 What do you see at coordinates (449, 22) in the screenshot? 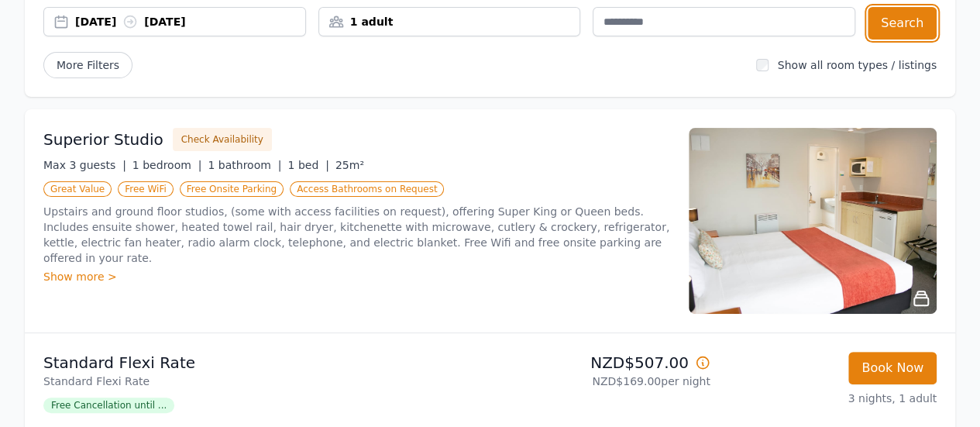
I see `div: 1 adult` at bounding box center [449, 22].